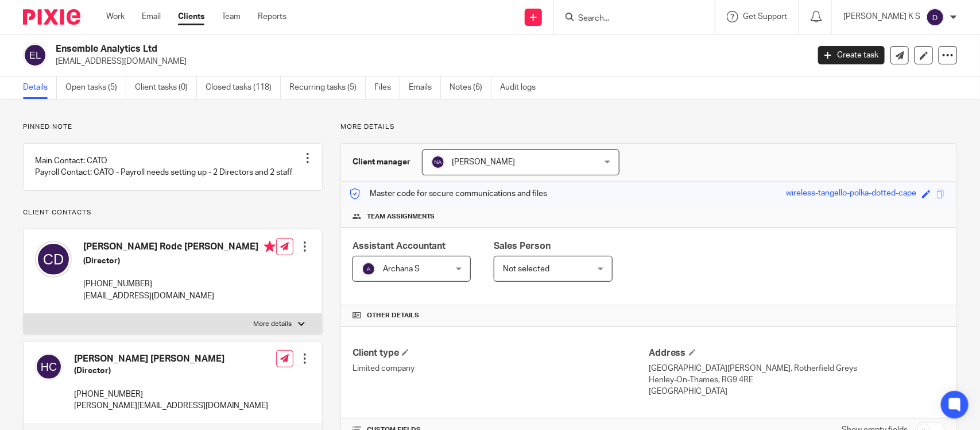 Image resolution: width=980 pixels, height=430 pixels. What do you see at coordinates (191, 17) in the screenshot?
I see `a: Clients` at bounding box center [191, 17].